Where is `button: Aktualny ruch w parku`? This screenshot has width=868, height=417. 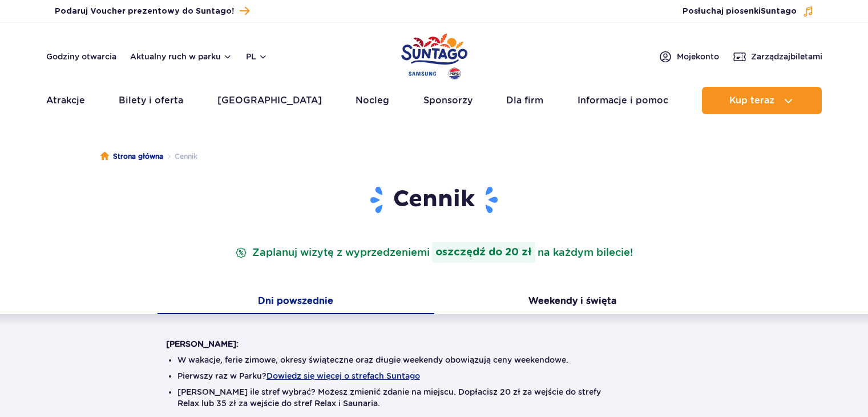 button: Aktualny ruch w parku is located at coordinates (181, 57).